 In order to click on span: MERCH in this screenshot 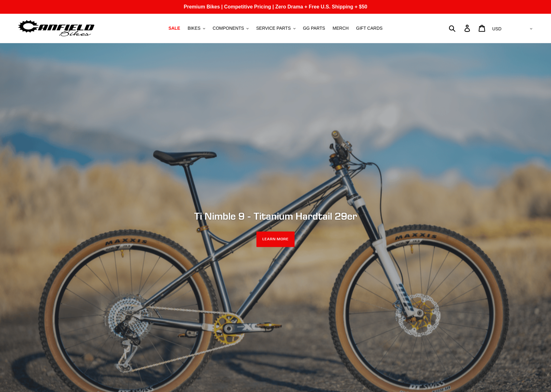, I will do `click(341, 28)`.